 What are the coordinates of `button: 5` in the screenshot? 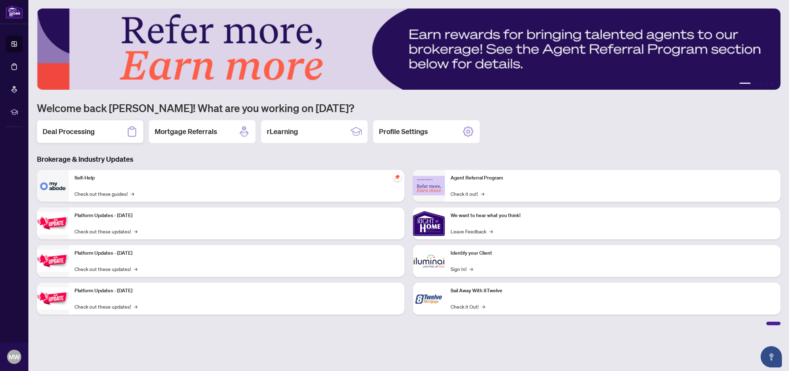 It's located at (772, 84).